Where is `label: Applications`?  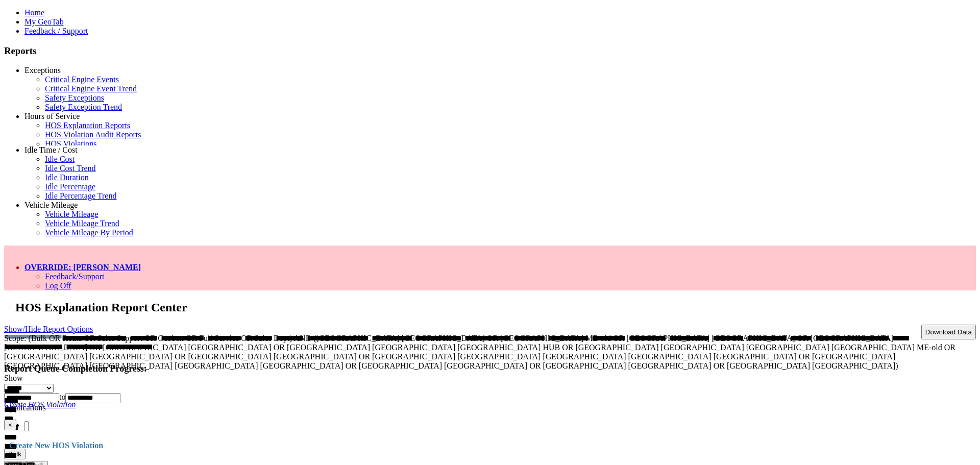
label: Applications is located at coordinates (25, 408).